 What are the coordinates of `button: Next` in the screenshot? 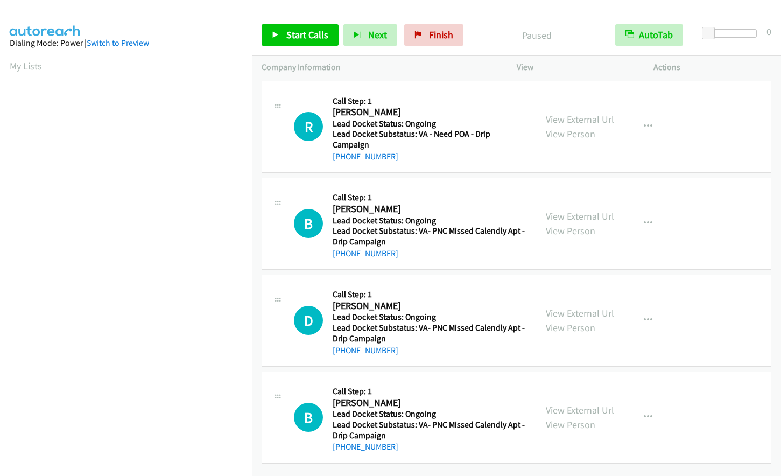 It's located at (370, 35).